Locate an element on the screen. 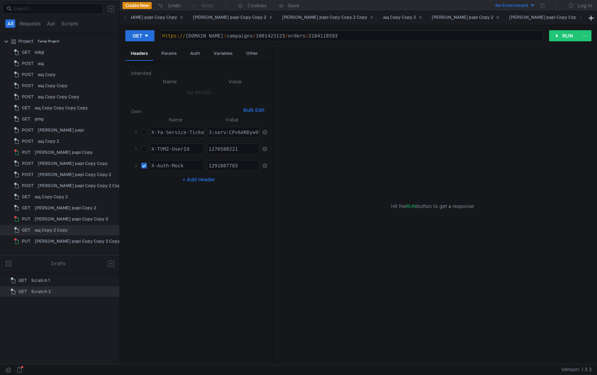 The height and width of the screenshot is (375, 597). button: Scripts is located at coordinates (70, 24).